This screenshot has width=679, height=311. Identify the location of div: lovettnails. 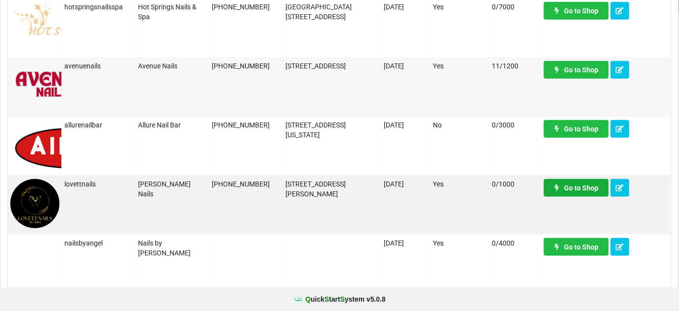
(98, 184).